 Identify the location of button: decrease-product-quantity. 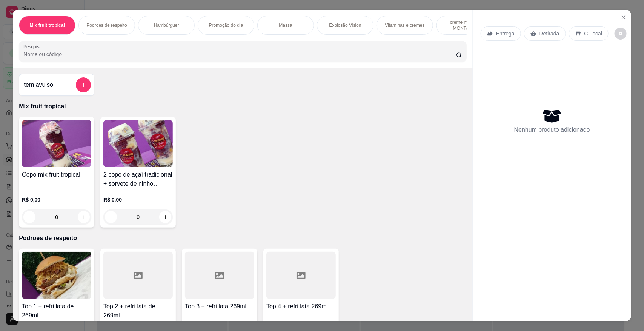
(621, 34).